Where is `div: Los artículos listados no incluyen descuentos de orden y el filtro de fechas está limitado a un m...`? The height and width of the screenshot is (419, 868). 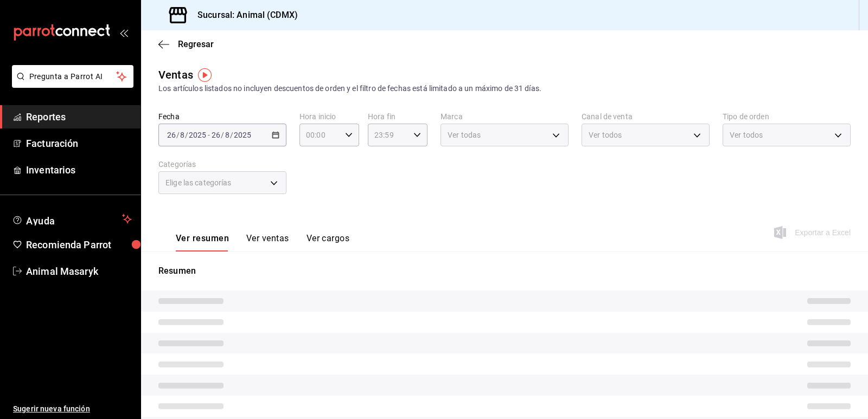 div: Los artículos listados no incluyen descuentos de orden y el filtro de fechas está limitado a un m... is located at coordinates (505, 88).